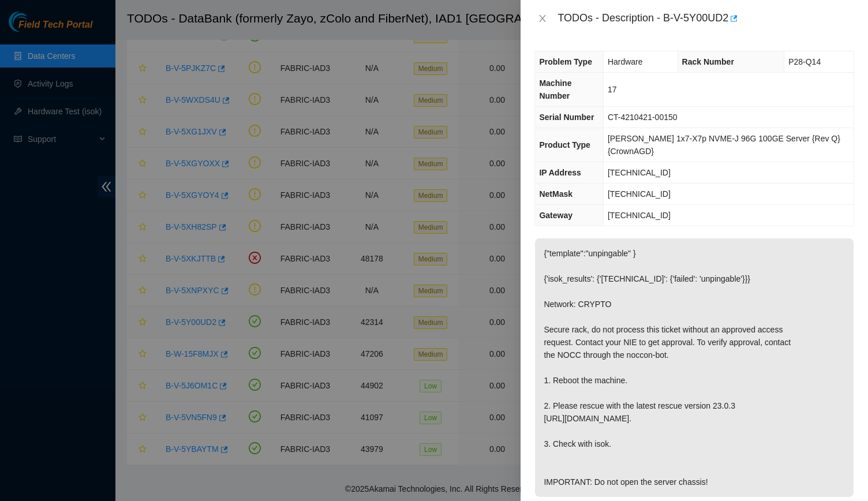  I want to click on div: TODOs - Description - B-V-5Y00UD2, so click(706, 19).